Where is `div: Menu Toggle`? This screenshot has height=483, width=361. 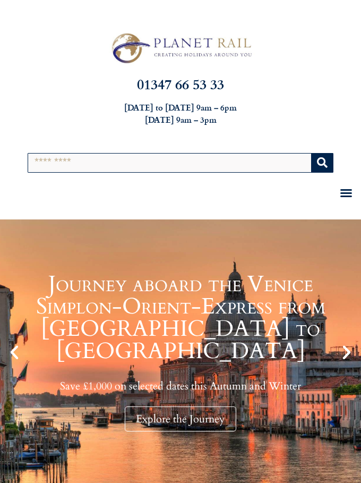
div: Menu Toggle is located at coordinates (347, 193).